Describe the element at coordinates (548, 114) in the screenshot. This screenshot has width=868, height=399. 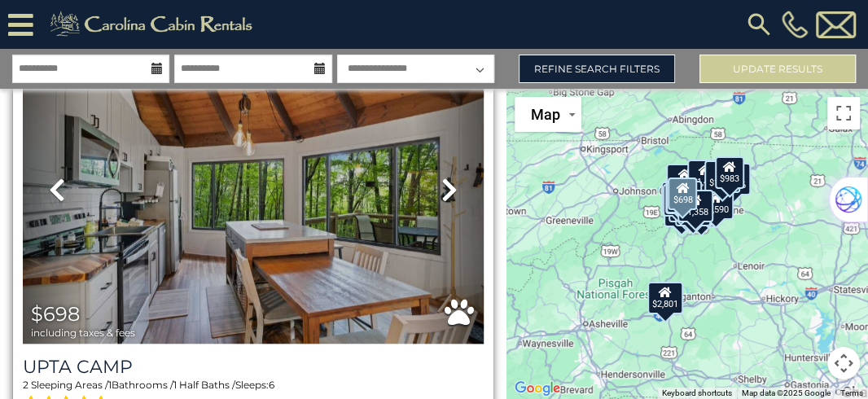
I see `button: Change map style` at that location.